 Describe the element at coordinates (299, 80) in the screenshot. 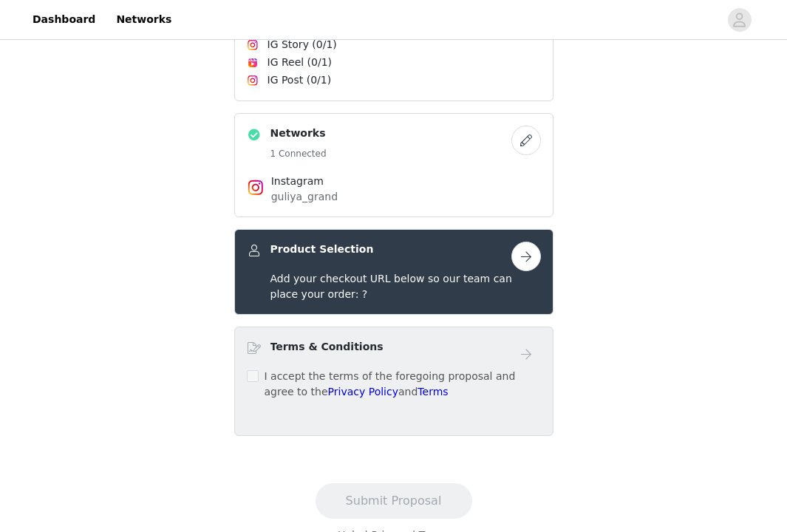

I see `span: IG Post (0/1)` at that location.